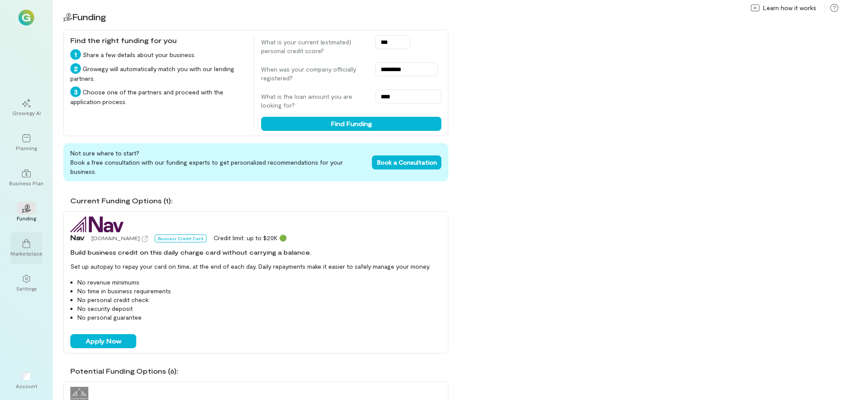 This screenshot has width=844, height=400. Describe the element at coordinates (158, 96) in the screenshot. I see `div: Choose one of the partners and proceed with the application process.` at that location.